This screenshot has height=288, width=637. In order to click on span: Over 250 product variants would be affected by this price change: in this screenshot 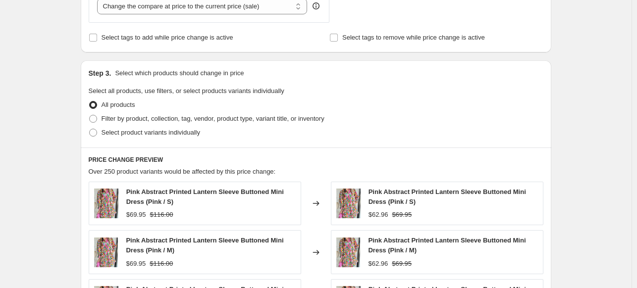, I will do `click(182, 171)`.